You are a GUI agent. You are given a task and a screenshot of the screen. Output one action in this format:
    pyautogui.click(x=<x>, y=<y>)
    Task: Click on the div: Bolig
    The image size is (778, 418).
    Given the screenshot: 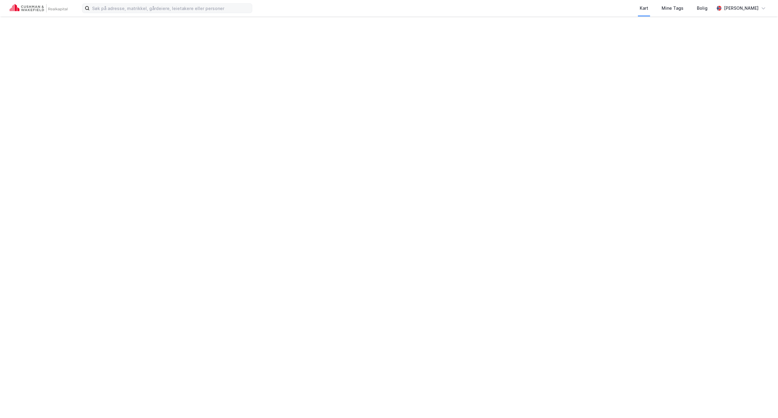 What is the action you would take?
    pyautogui.click(x=702, y=8)
    